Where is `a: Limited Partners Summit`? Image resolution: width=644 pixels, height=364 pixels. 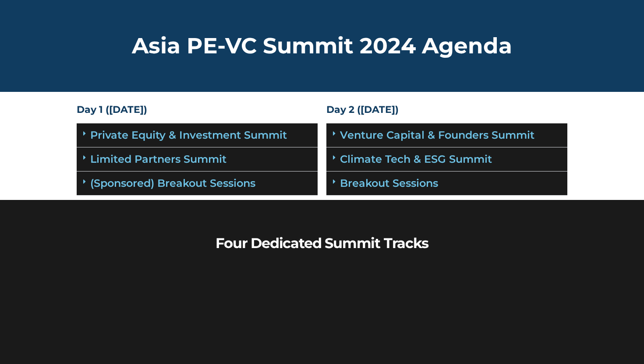
a: Limited Partners Summit is located at coordinates (158, 159).